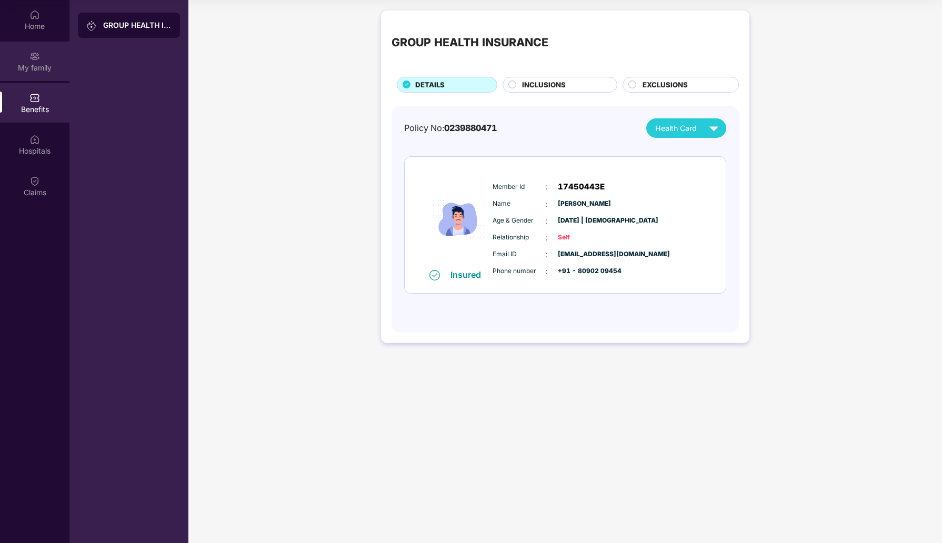 This screenshot has height=543, width=942. What do you see at coordinates (458, 219) in the screenshot?
I see `img: icon` at bounding box center [458, 219].